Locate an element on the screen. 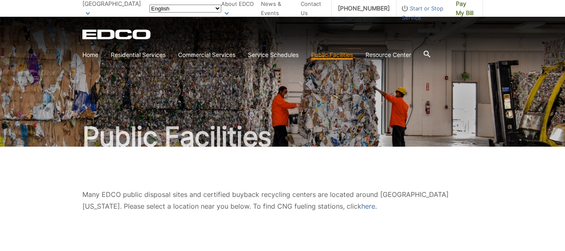 This screenshot has width=565, height=251. a: here is located at coordinates (368, 206).